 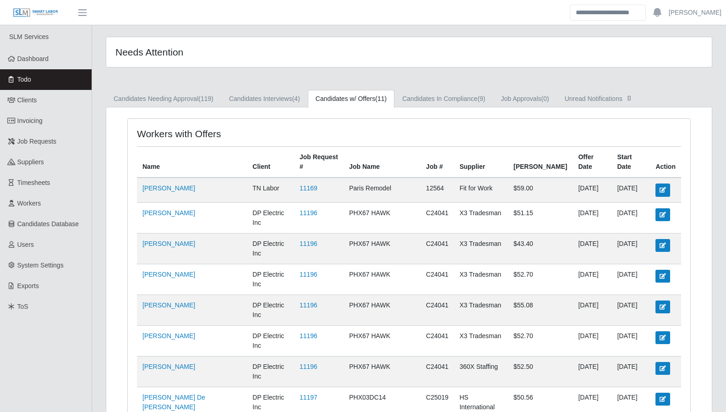 I want to click on span: Users, so click(x=26, y=244).